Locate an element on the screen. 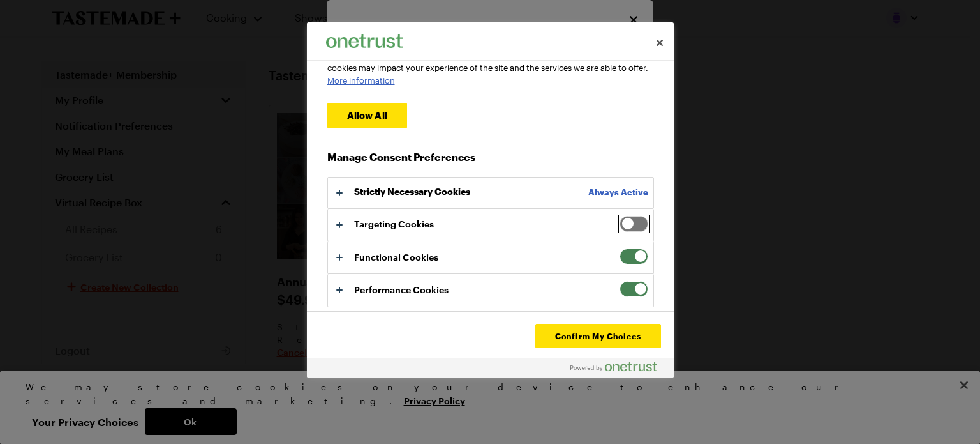  button: Confirm My Choices is located at coordinates (598, 336).